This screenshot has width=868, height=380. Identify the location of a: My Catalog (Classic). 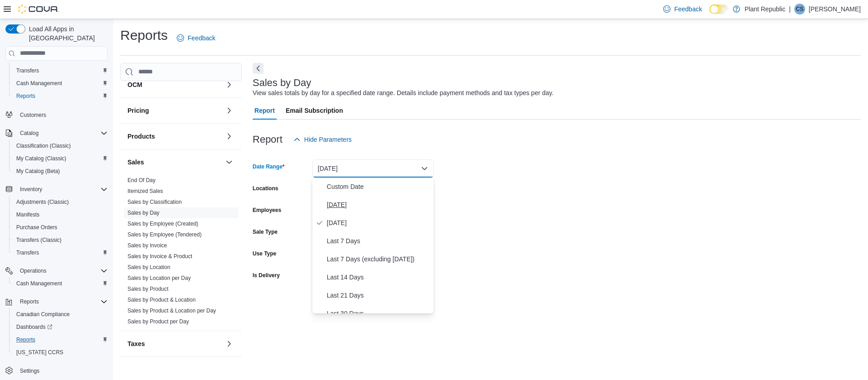
(41, 158).